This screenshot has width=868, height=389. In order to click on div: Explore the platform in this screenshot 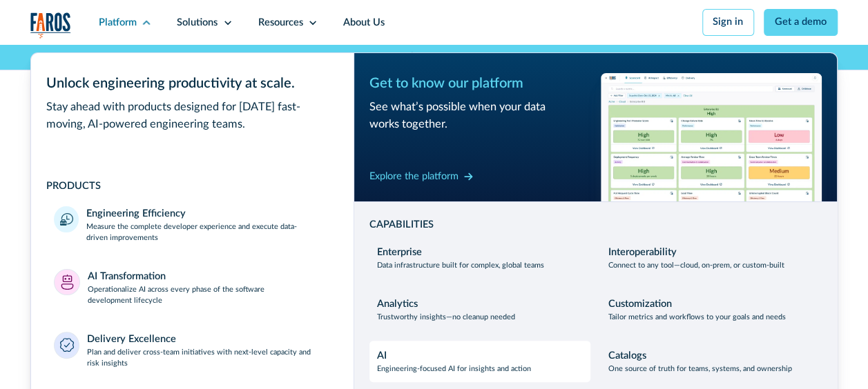, I will do `click(414, 177)`.